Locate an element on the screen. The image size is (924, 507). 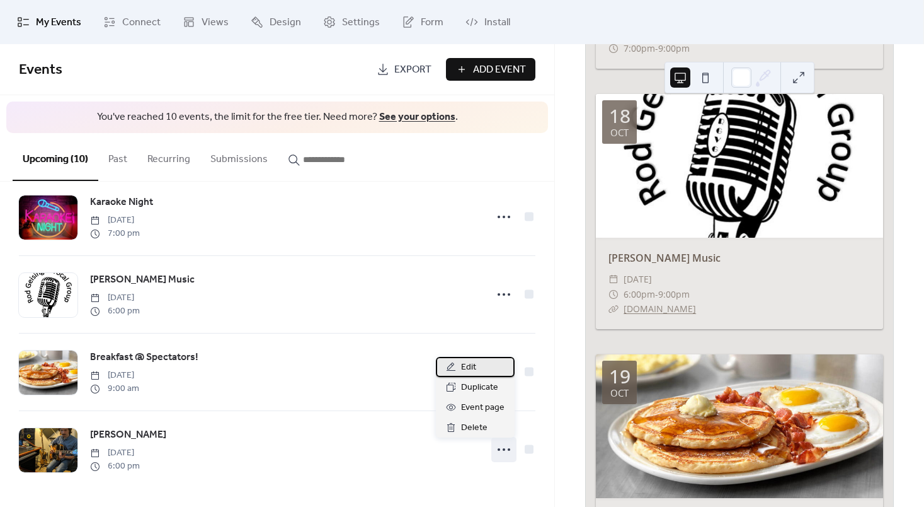
a: Settings is located at coordinates (352, 22).